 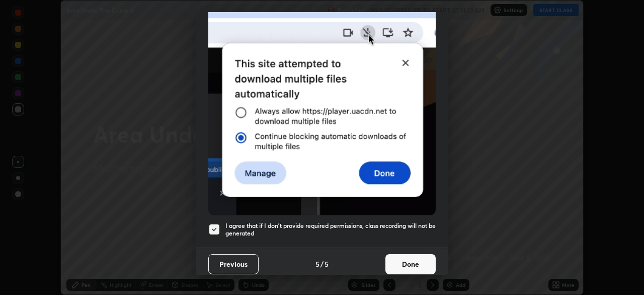 I want to click on button: Done, so click(x=410, y=264).